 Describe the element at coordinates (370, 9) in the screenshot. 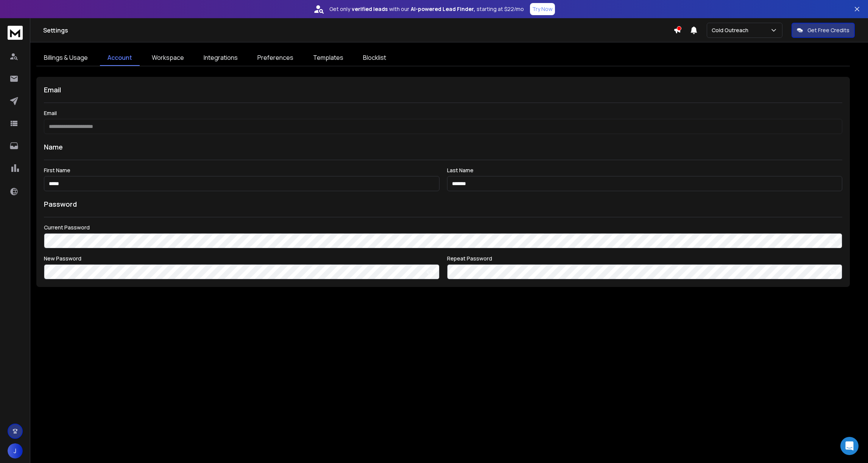

I see `strong: verified leads` at that location.